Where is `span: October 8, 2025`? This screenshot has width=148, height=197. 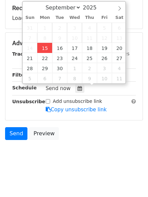
span: October 8, 2025 is located at coordinates (74, 78).